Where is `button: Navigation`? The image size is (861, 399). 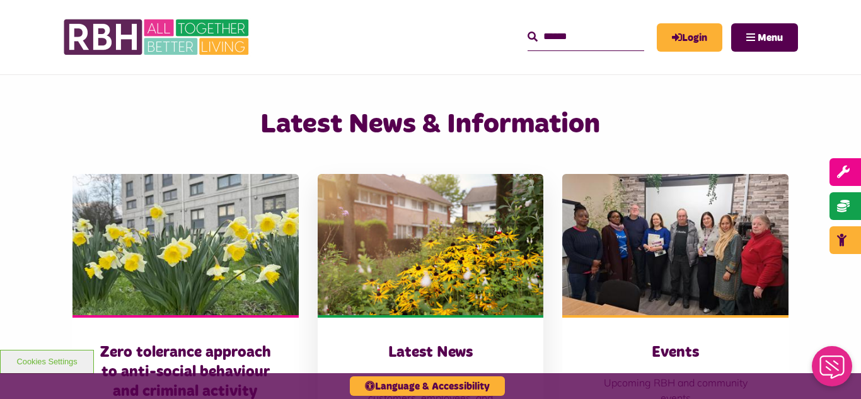
button: Navigation is located at coordinates (764, 37).